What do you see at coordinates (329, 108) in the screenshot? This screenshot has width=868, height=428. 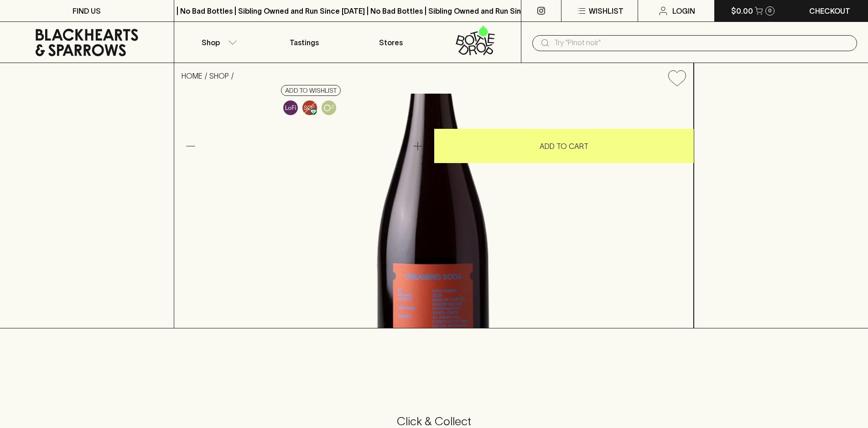 I see `a: Controlled exposure to oxygen, adding complexity and sometimes developed characteristics.` at bounding box center [329, 108].